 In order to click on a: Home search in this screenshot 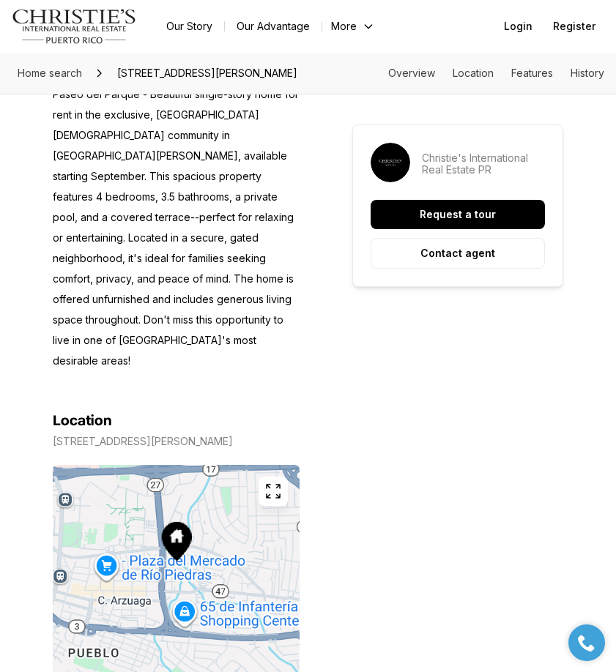, I will do `click(50, 73)`.